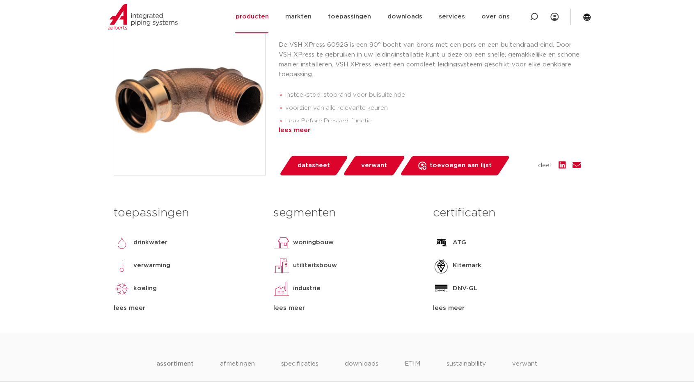 The image size is (694, 382). I want to click on li: Leak Before Pressed-functie, so click(433, 121).